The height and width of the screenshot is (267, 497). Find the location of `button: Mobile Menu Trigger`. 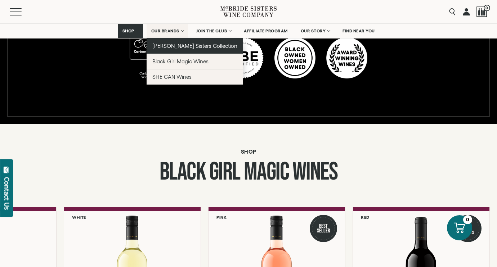

button: Mobile Menu Trigger is located at coordinates (23, 12).